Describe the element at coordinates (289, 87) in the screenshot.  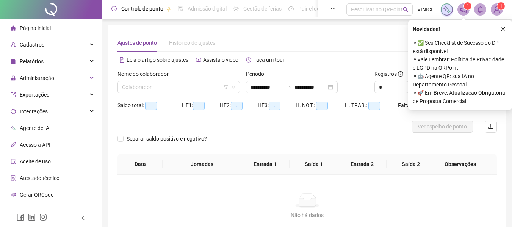
I see `span: to` at that location.